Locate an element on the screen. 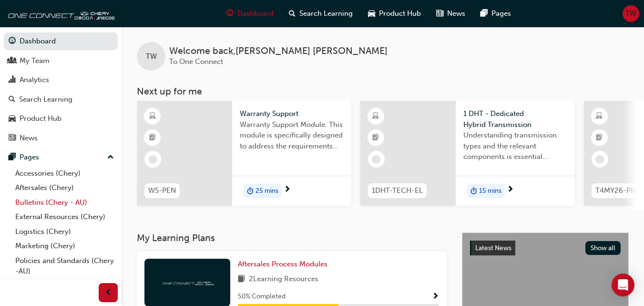 This screenshot has width=644, height=306. span: News is located at coordinates (456, 13).